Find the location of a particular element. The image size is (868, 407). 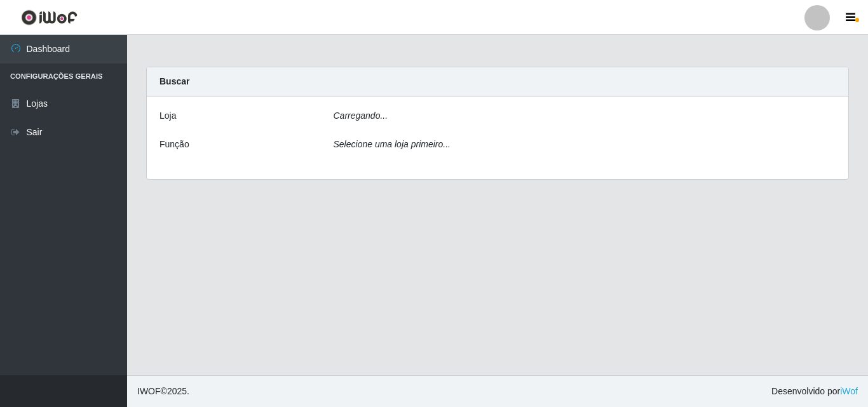

label: Loja is located at coordinates (167, 116).